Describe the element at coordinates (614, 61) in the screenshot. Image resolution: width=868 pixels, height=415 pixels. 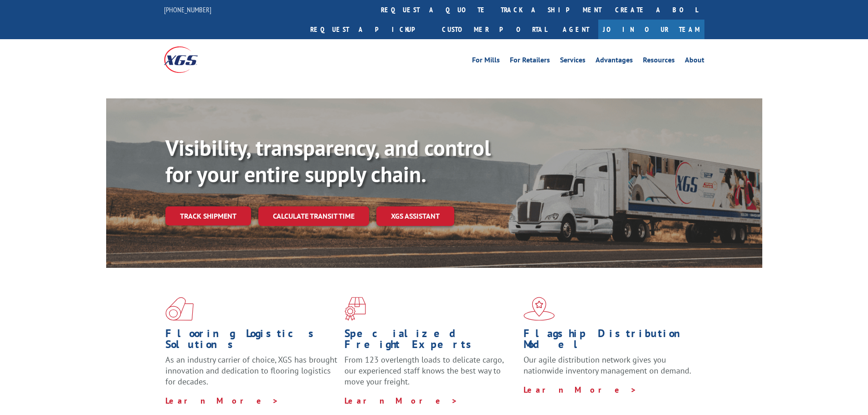
I see `a: Advantages` at that location.